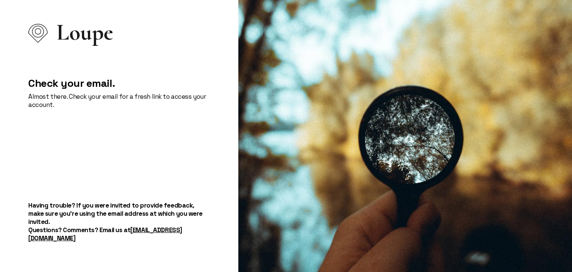 This screenshot has width=572, height=272. I want to click on span: Loupe, so click(85, 32).